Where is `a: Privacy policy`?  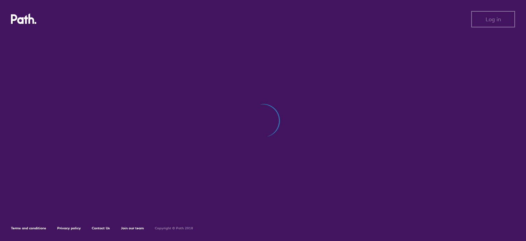 a: Privacy policy is located at coordinates (69, 228).